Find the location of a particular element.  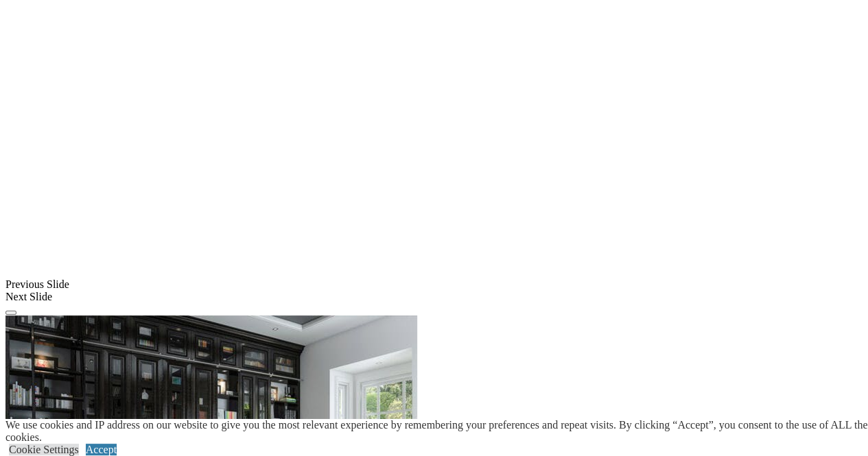

button: Click here to pause slide show is located at coordinates (11, 313).